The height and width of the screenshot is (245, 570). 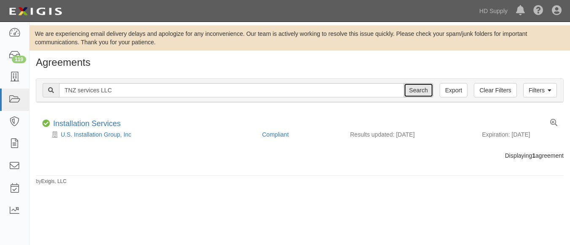 I want to click on a: U.S. Installation Group, Inc, so click(x=96, y=135).